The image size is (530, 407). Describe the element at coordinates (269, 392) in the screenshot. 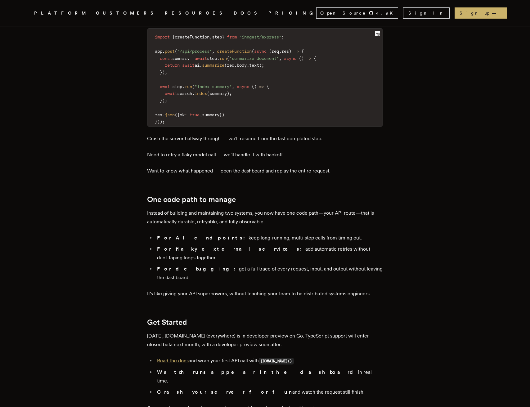

I see `li: and watch the request still finish.` at that location.